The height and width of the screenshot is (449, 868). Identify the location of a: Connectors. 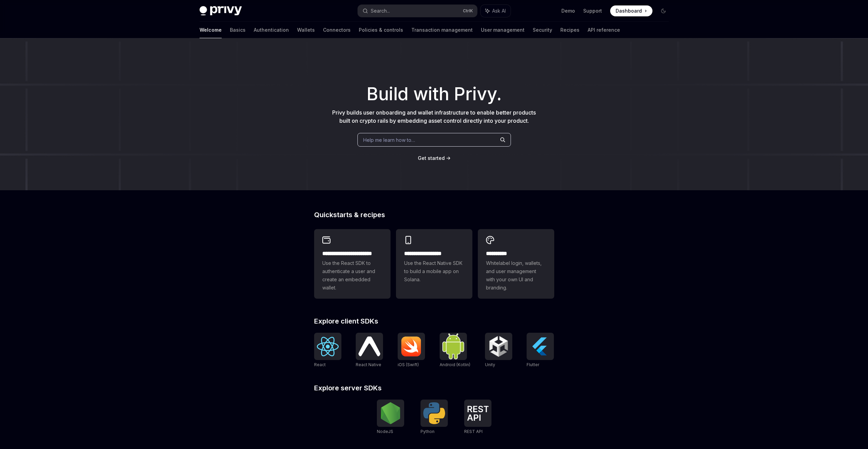
(337, 30).